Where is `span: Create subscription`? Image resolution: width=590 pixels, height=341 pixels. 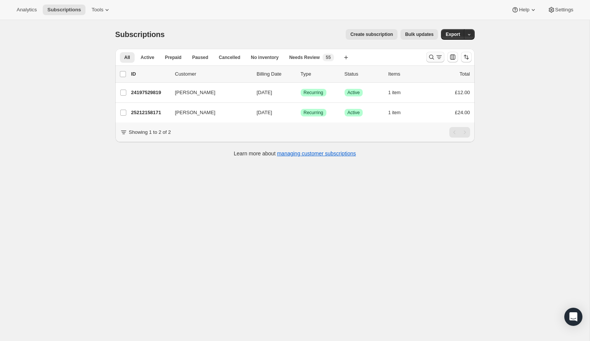 span: Create subscription is located at coordinates (372, 34).